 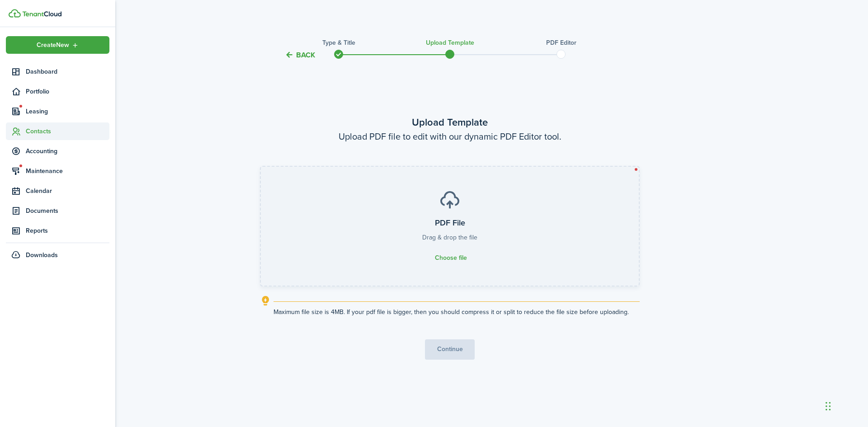 I want to click on div: Drag, so click(x=829, y=407).